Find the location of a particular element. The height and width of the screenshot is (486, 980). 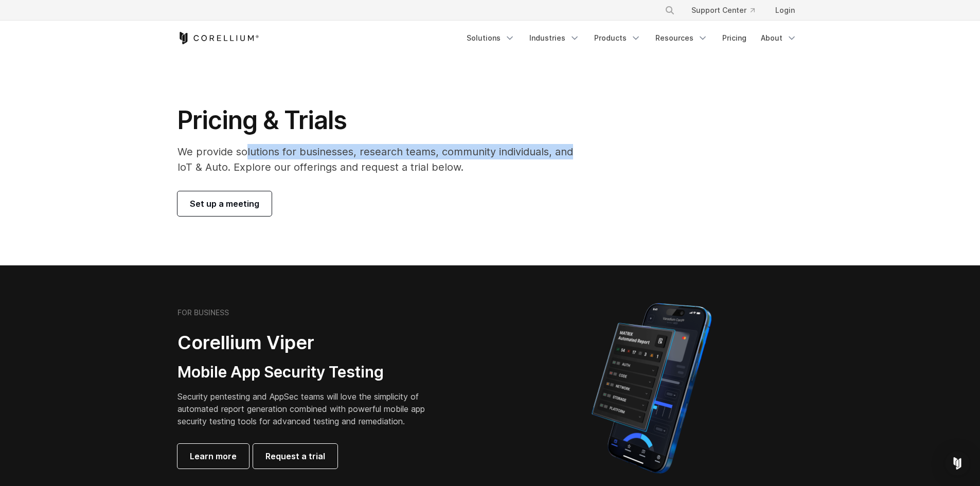

span: Request a trial is located at coordinates (295, 457).